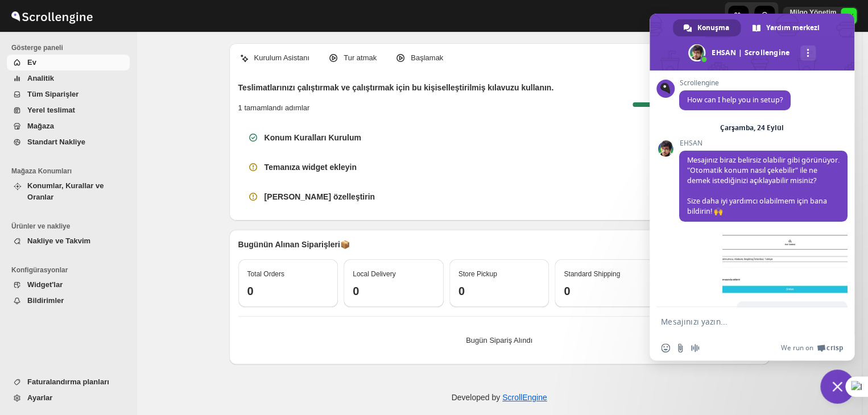 Image resolution: width=868 pixels, height=415 pixels. I want to click on span: Analitik, so click(40, 78).